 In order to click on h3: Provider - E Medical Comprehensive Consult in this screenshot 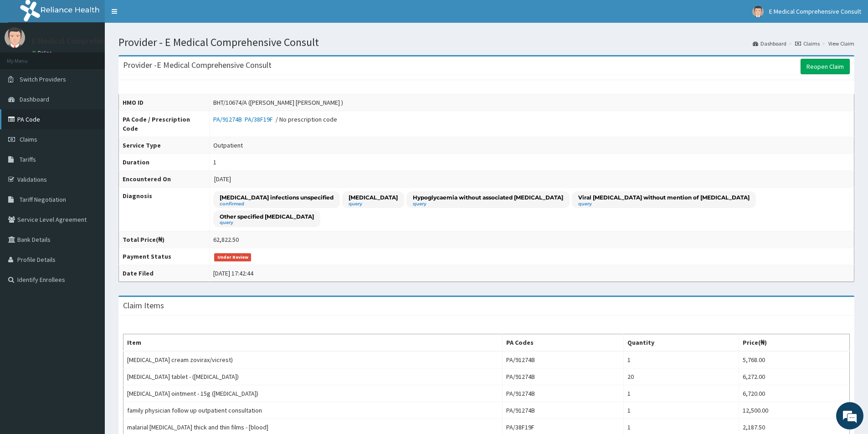, I will do `click(198, 65)`.